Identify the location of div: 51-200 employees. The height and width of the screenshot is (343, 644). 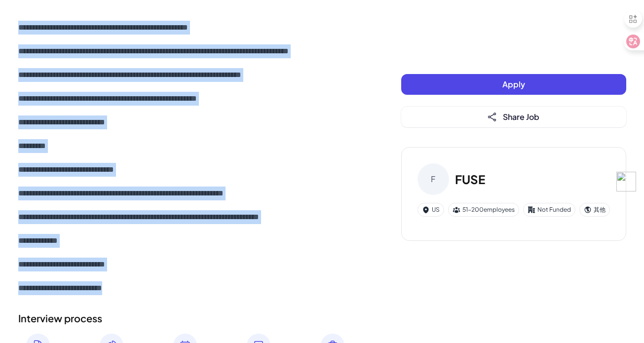
(484, 210).